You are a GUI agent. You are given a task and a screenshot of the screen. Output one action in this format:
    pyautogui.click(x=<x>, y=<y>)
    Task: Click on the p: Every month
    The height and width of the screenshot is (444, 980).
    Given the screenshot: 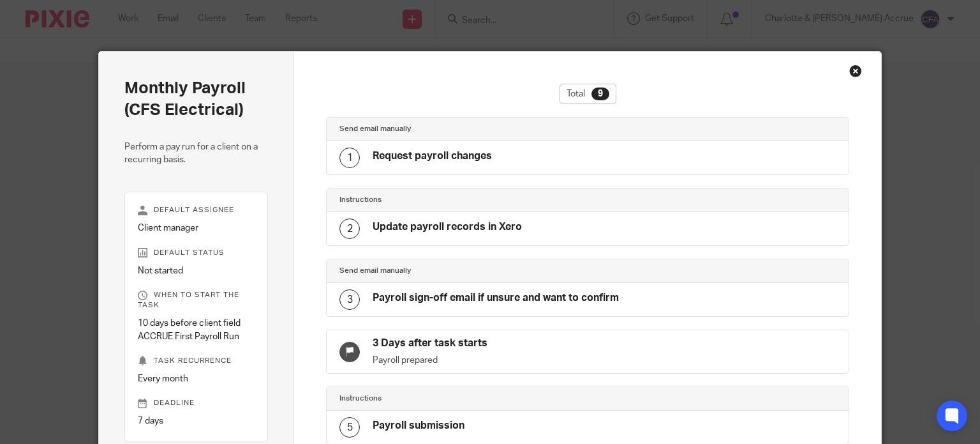 What is the action you would take?
    pyautogui.click(x=197, y=379)
    